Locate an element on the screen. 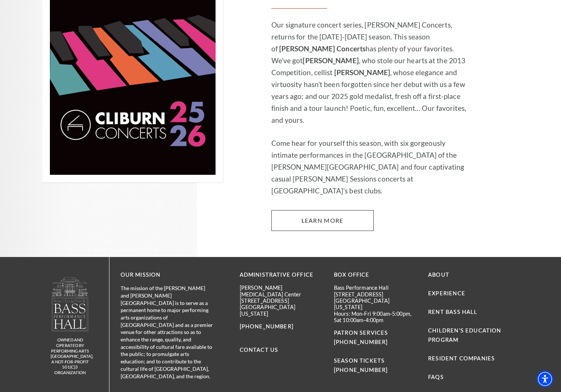  a: Learn More 2025-2026 Cliburn Concerts is located at coordinates (322, 221).